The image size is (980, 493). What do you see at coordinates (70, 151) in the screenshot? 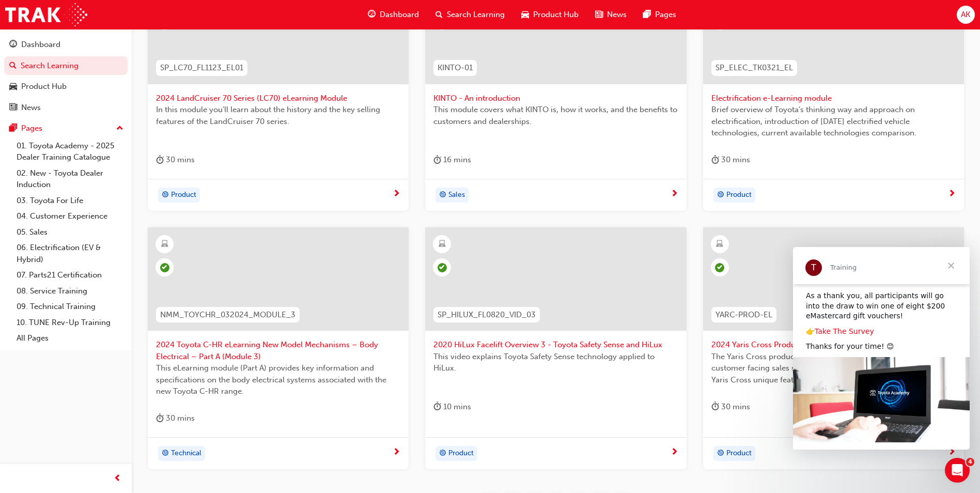
I see `a: 01. Toyota Academy - 2025 Dealer Training Catalogue` at bounding box center [70, 151].